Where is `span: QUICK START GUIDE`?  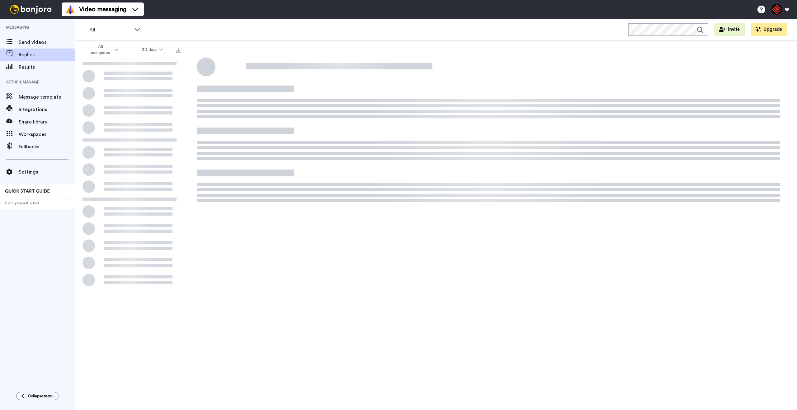 span: QUICK START GUIDE is located at coordinates (27, 191).